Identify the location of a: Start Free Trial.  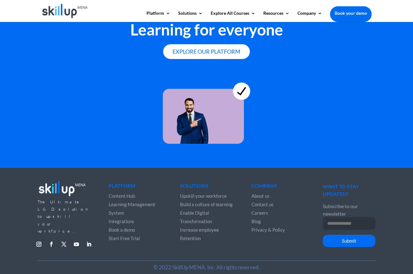
(124, 238).